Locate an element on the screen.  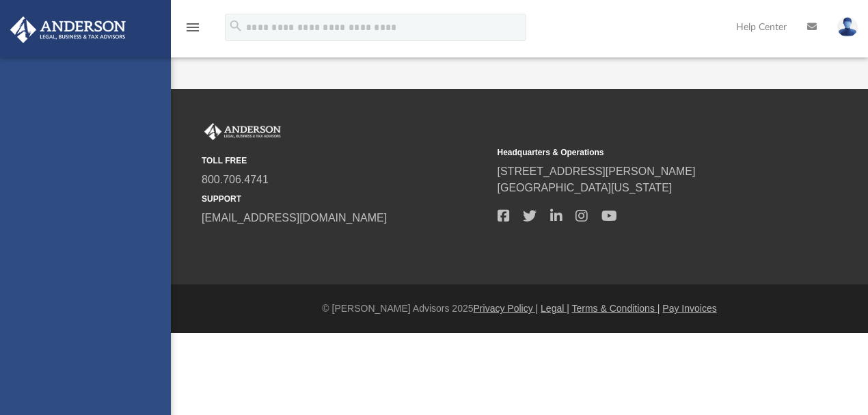
small: TOLL FREE is located at coordinates (344, 161).